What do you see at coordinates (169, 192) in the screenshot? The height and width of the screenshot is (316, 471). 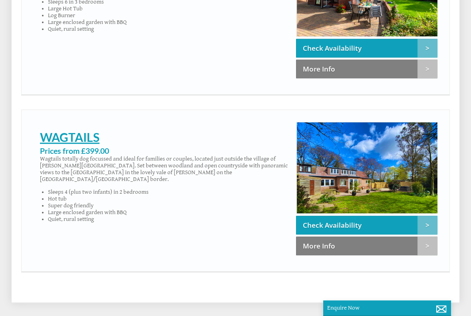 I see `li: Sleeps 4 (plus two infants) in 2 bedrooms` at bounding box center [169, 192].